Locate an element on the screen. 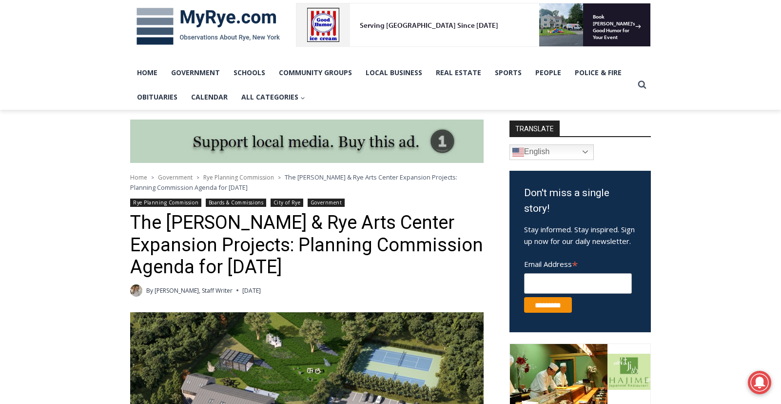 The height and width of the screenshot is (404, 781). a: Author image is located at coordinates (136, 290).